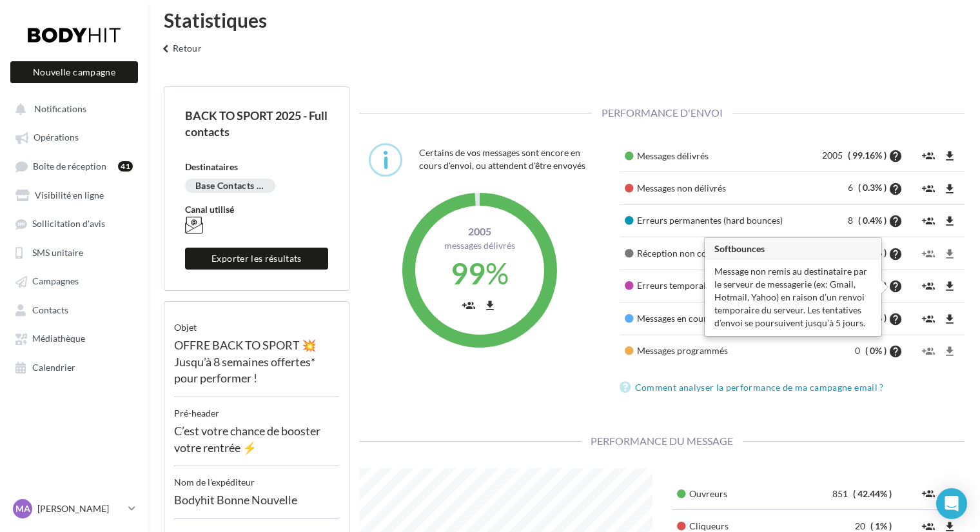  What do you see at coordinates (22, 509) in the screenshot?
I see `span: MA` at bounding box center [22, 509].